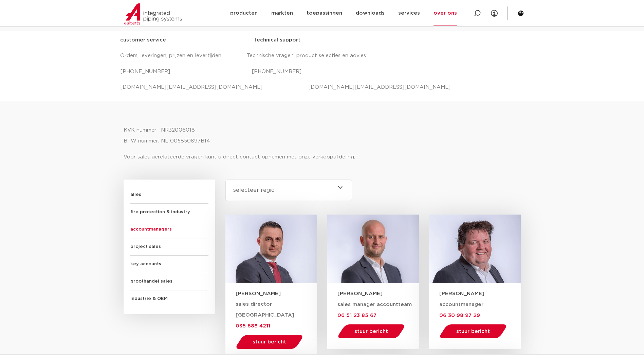 The image size is (644, 355). Describe the element at coordinates (169, 264) in the screenshot. I see `span: key accounts` at that location.